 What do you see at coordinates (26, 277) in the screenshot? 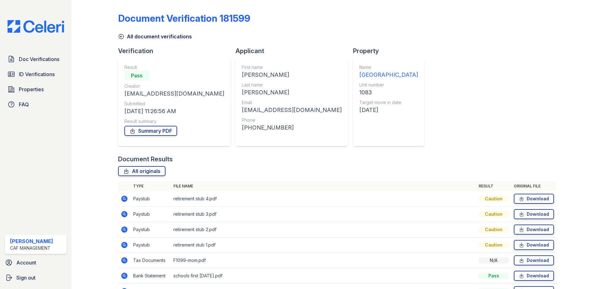
I see `span: Sign out` at bounding box center [26, 277].